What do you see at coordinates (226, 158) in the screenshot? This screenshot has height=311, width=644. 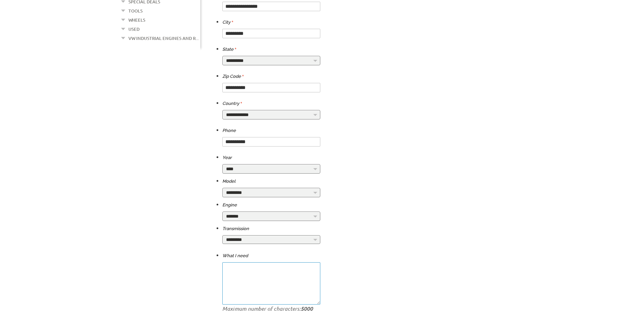 I see `label: Year` at bounding box center [226, 158].